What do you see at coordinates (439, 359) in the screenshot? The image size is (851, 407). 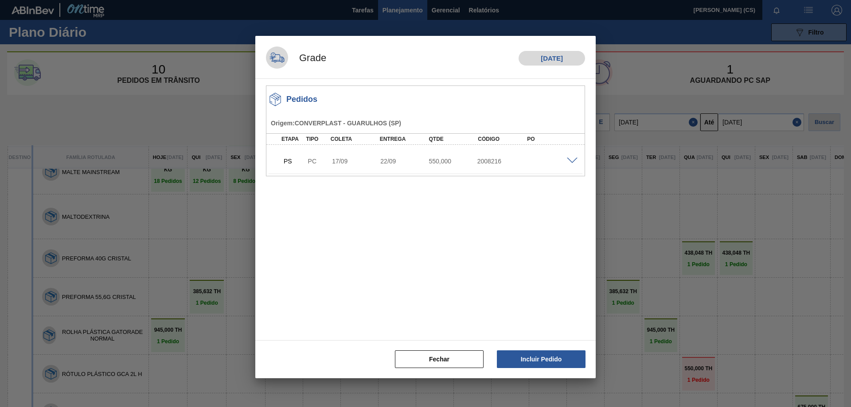 I see `button: Fechar` at bounding box center [439, 359].